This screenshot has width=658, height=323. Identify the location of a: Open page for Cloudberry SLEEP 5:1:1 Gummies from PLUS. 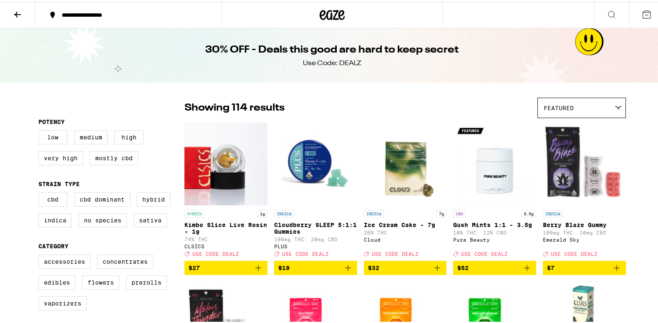
(316, 190).